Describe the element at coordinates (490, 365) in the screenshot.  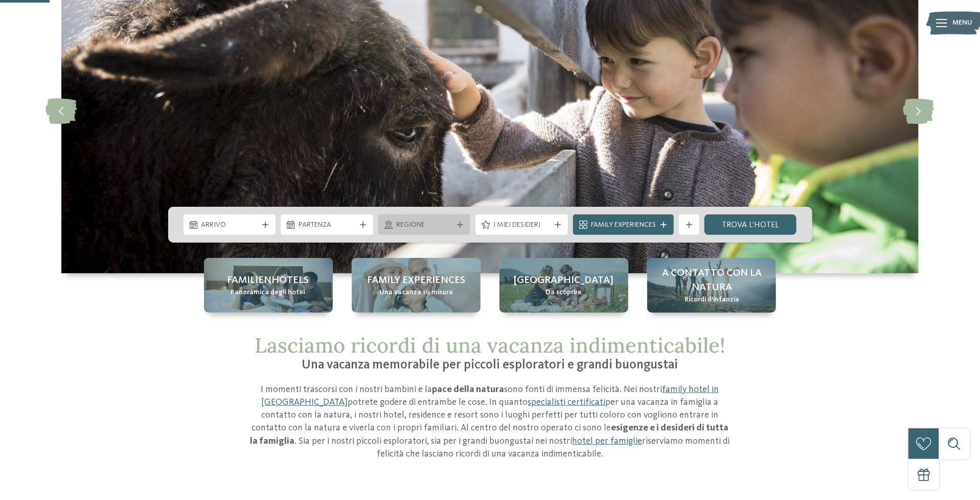
I see `span: Una vacanza memorabile per piccoli esploratori e grandi buongustai` at that location.